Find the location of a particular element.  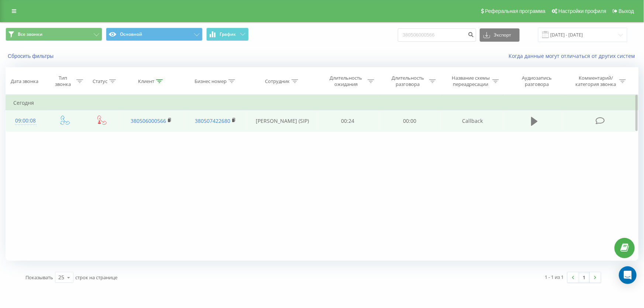

div: Open Intercom Messenger is located at coordinates (628, 275).